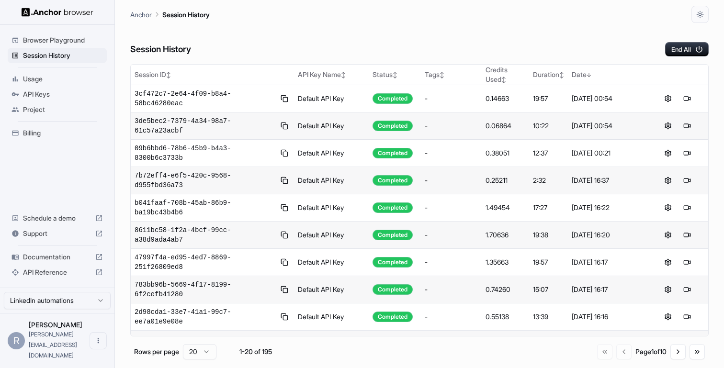 The width and height of the screenshot is (724, 368). What do you see at coordinates (205, 180) in the screenshot?
I see `span: 7b72eff4-e6f5-420c-9568-d955fbd36a73` at bounding box center [205, 180].